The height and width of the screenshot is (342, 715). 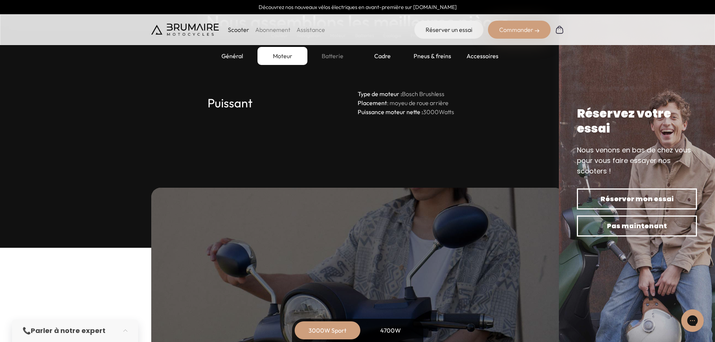 I want to click on strong: Placement, so click(x=372, y=103).